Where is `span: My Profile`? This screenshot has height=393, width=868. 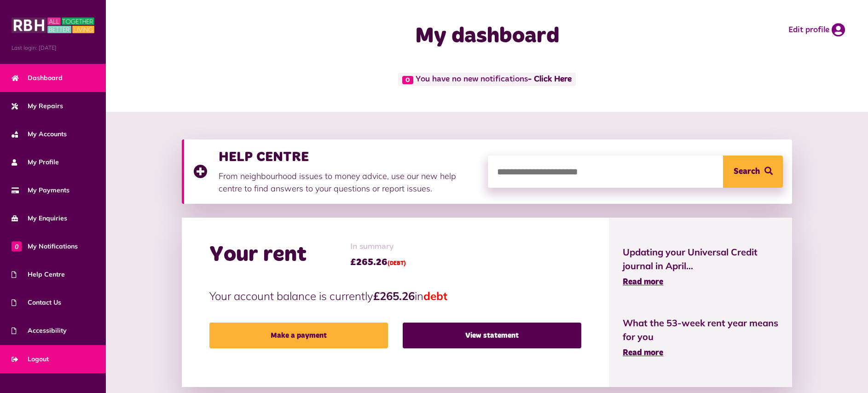 span: My Profile is located at coordinates (35, 162).